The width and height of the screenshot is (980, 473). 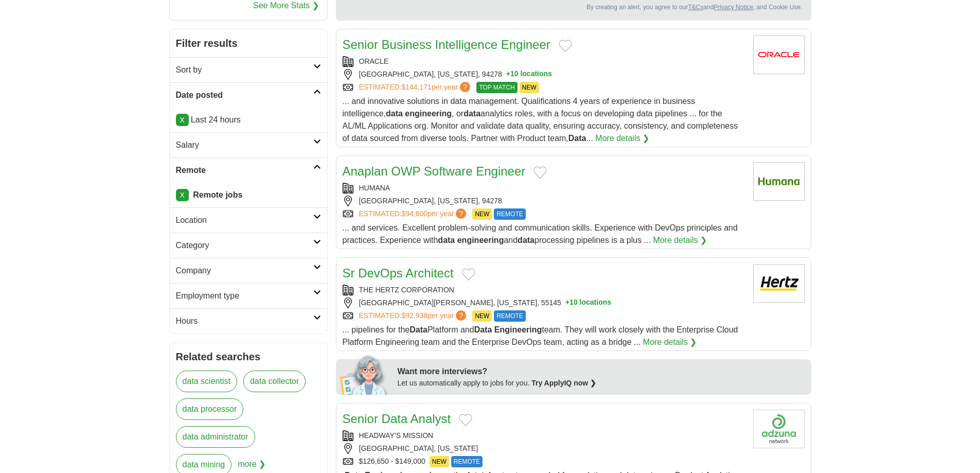 What do you see at coordinates (249, 170) in the screenshot?
I see `a: Remote` at bounding box center [249, 170].